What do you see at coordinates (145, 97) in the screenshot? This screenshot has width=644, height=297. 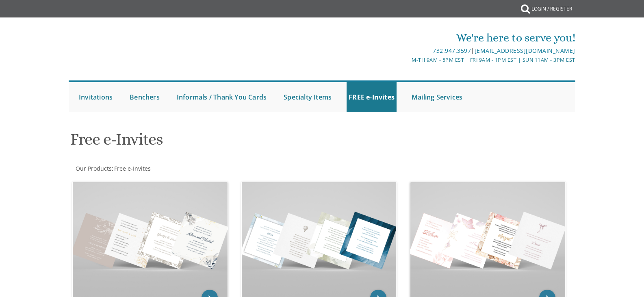 I see `a: Benchers` at bounding box center [145, 97].